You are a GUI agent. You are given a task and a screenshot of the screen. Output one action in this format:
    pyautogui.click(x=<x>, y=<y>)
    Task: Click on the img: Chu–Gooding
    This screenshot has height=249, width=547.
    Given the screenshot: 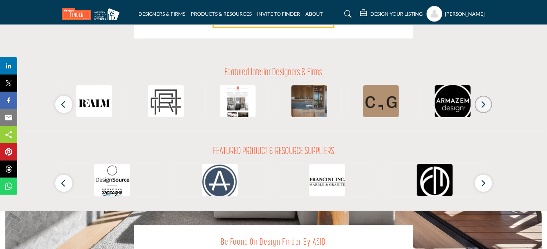 What is the action you would take?
    pyautogui.click(x=381, y=103)
    